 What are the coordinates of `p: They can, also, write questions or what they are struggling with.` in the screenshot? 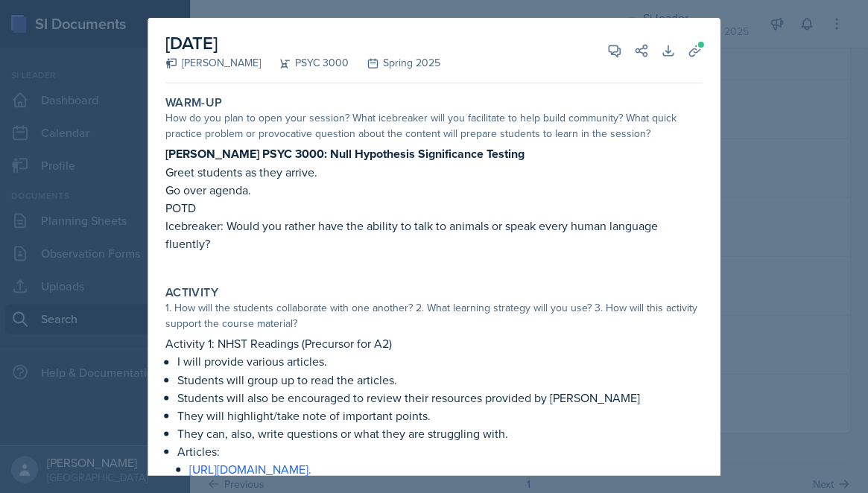 It's located at (440, 433).